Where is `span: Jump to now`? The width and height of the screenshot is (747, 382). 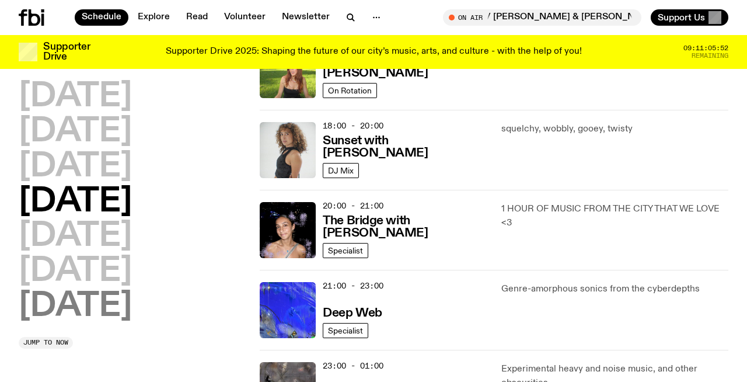
span: Jump to now is located at coordinates (46, 342).